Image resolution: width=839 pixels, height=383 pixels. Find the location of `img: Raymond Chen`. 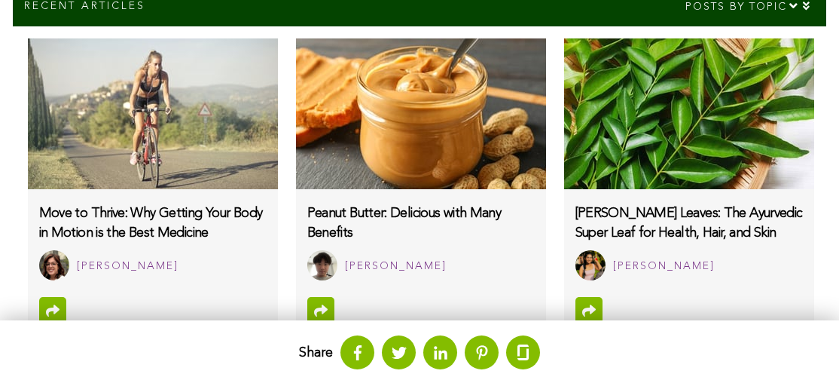

img: Raymond Chen is located at coordinates (322, 265).